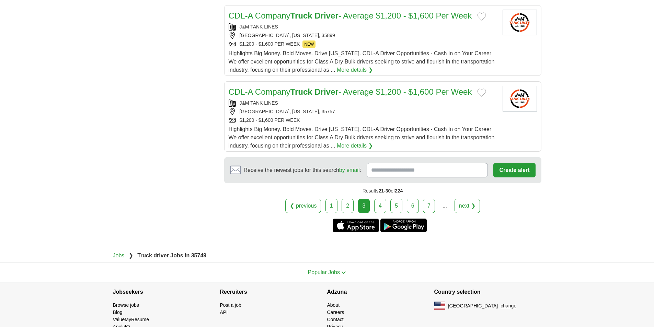  What do you see at coordinates (324, 272) in the screenshot?
I see `span: Popular Jobs` at bounding box center [324, 272].